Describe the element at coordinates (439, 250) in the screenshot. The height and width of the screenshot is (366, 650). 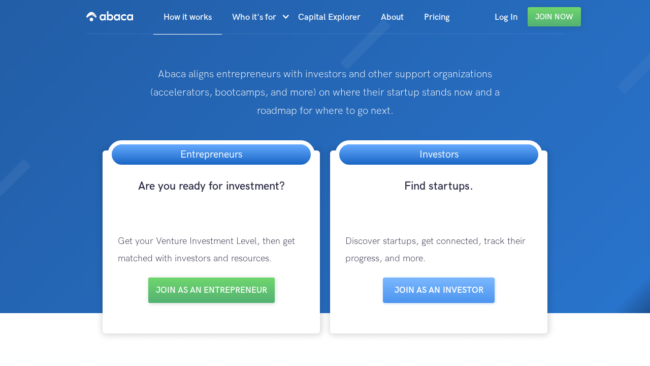
I see `p: Discover startups, get connected, track their progress, and more.` at that location.